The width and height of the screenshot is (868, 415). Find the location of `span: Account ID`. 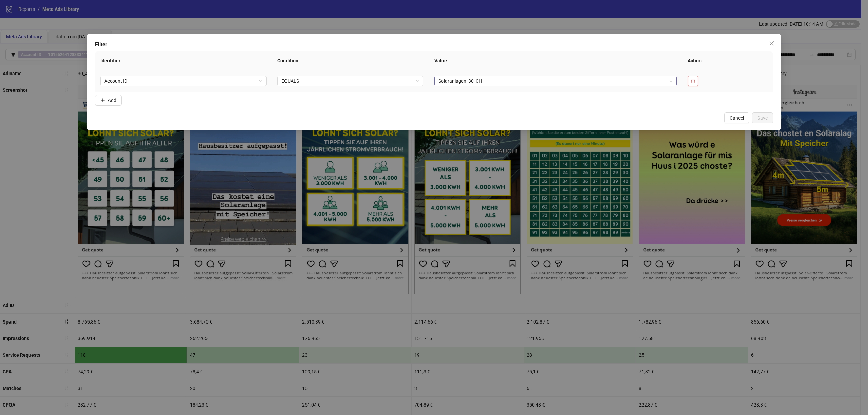

span: Account ID is located at coordinates (183, 81).